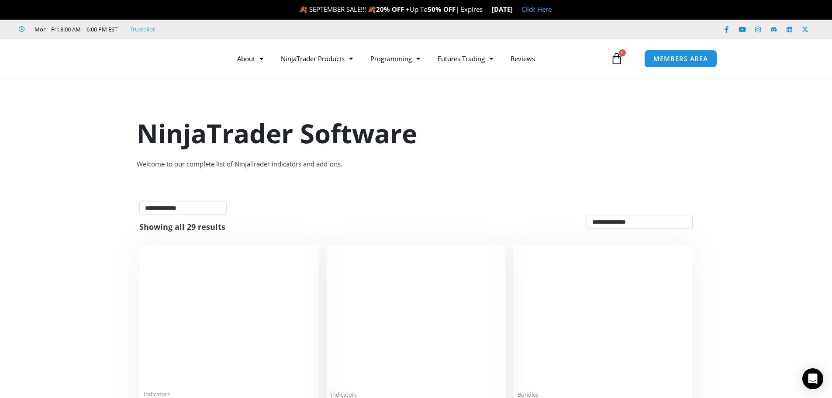 This screenshot has height=398, width=832. I want to click on span: Mon - Fri: 8:00 AM – 6:00 PM EST, so click(75, 29).